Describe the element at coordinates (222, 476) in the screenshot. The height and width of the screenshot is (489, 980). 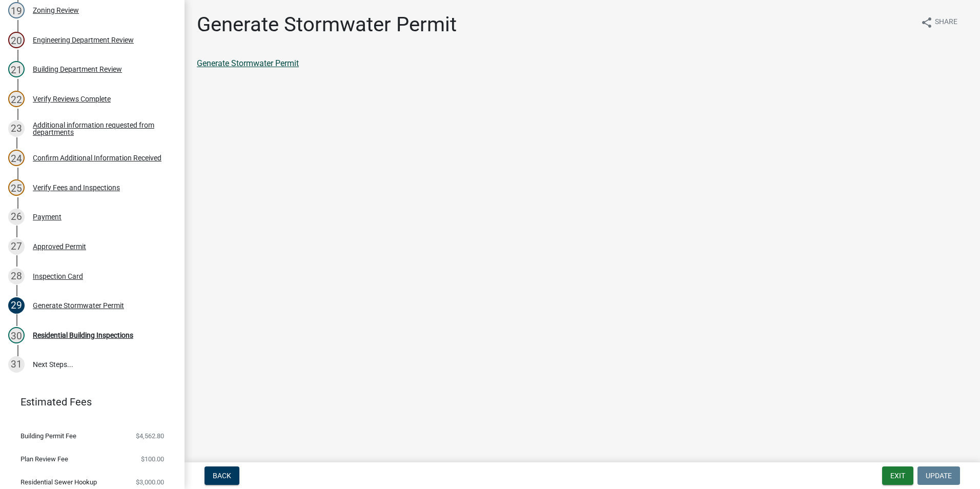
I see `span: Back` at that location.